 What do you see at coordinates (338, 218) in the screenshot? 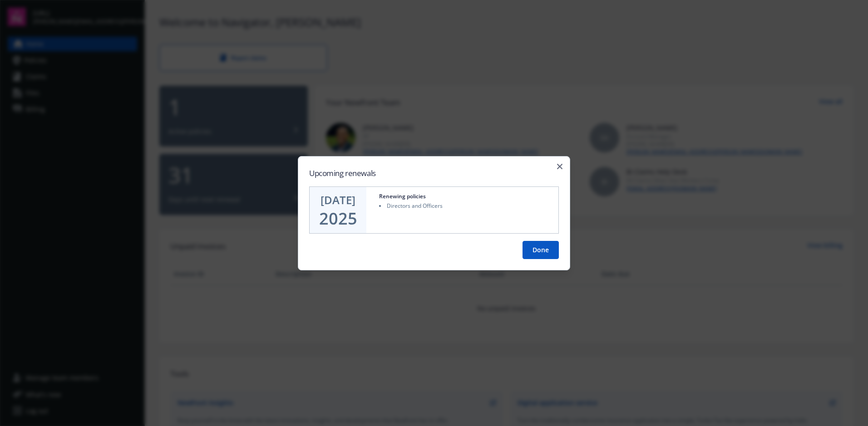
I see `div: 2025` at bounding box center [338, 218].